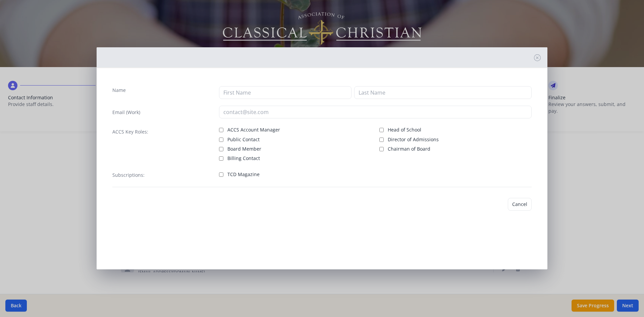 The width and height of the screenshot is (644, 317). What do you see at coordinates (128, 175) in the screenshot?
I see `label: Subscriptions:` at bounding box center [128, 175].